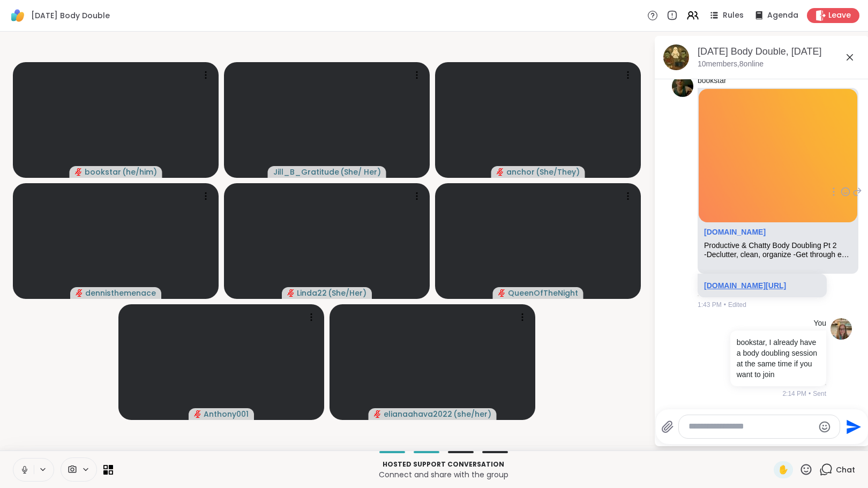 This screenshot has width=868, height=488. Describe the element at coordinates (738, 304) in the screenshot. I see `span: Edited` at that location.